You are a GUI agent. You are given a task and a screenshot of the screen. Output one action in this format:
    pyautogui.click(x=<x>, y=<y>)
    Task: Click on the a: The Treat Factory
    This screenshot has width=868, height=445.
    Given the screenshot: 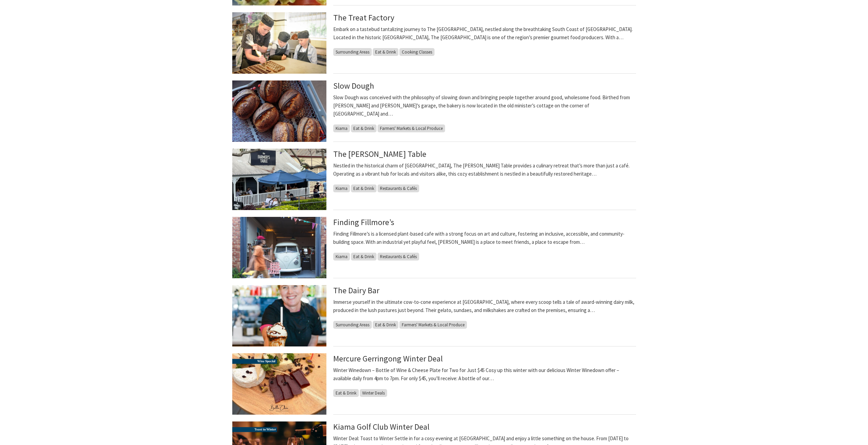 What is the action you would take?
    pyautogui.click(x=364, y=17)
    